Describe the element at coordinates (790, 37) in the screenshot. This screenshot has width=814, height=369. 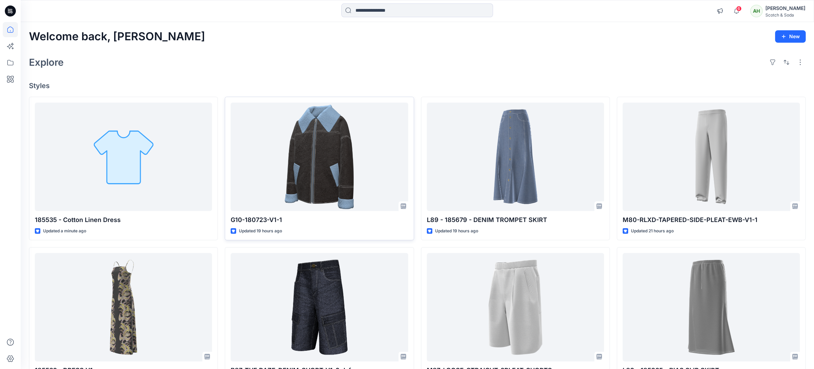
I see `button: New` at that location.